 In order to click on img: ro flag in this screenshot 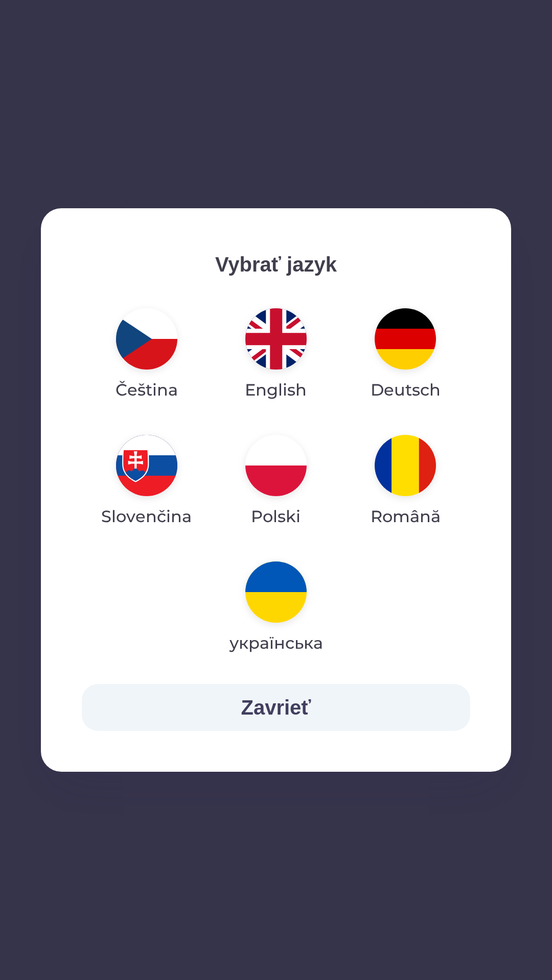, I will do `click(405, 466)`.